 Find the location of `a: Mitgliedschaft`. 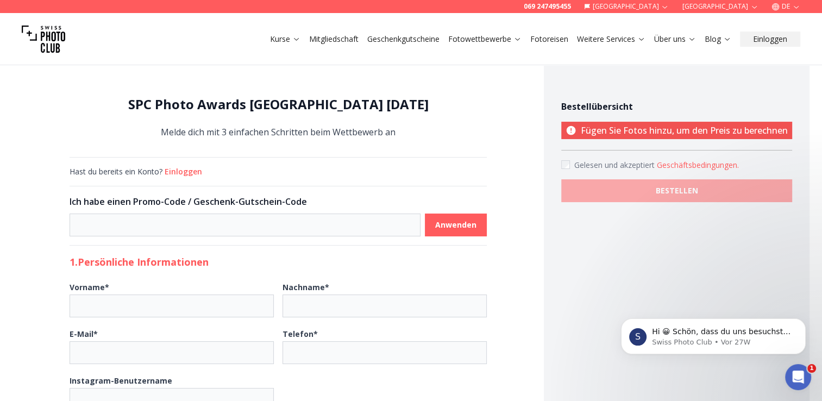

a: Mitgliedschaft is located at coordinates (334, 39).